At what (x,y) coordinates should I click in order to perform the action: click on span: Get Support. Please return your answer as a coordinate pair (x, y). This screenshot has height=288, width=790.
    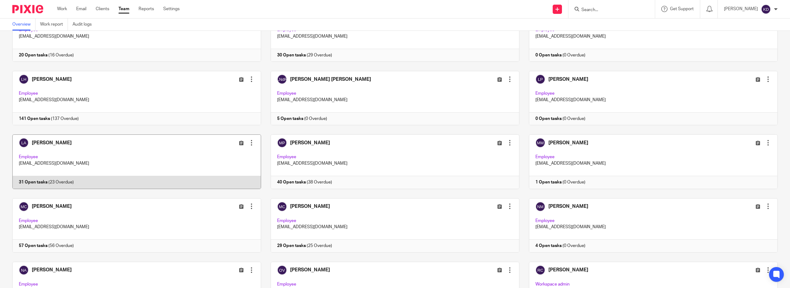
    Looking at the image, I should click on (682, 9).